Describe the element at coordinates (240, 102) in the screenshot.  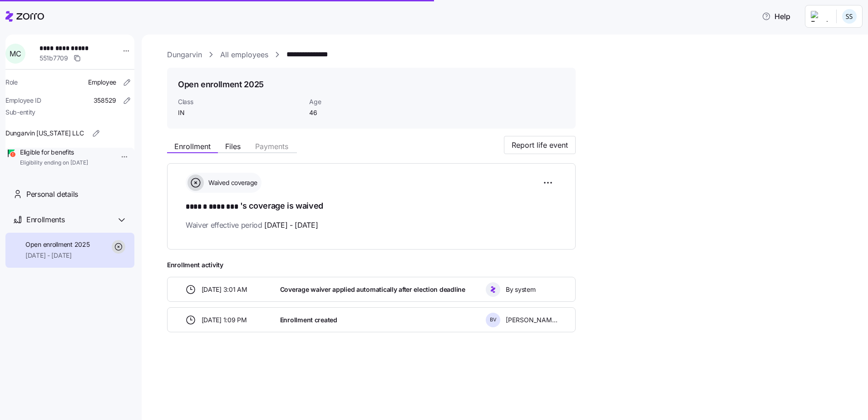
I see `span: Class` at that location.